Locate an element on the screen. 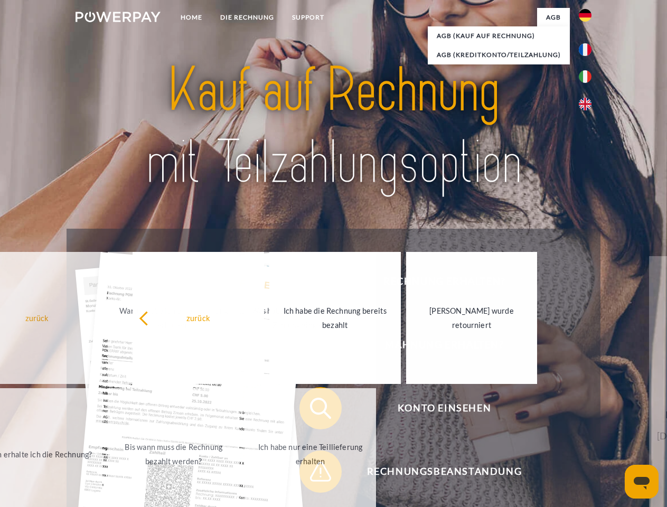  img: fr is located at coordinates (585, 50).